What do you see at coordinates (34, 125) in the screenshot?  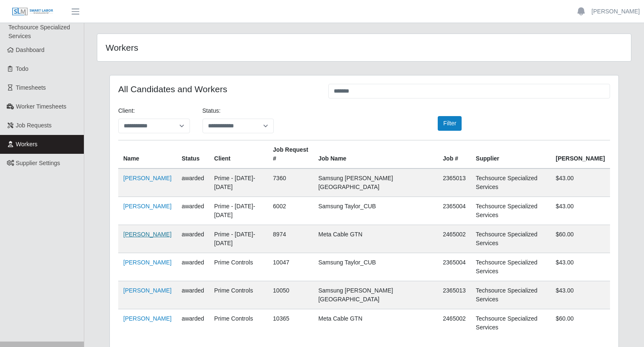 I see `span: Job Requests` at bounding box center [34, 125].